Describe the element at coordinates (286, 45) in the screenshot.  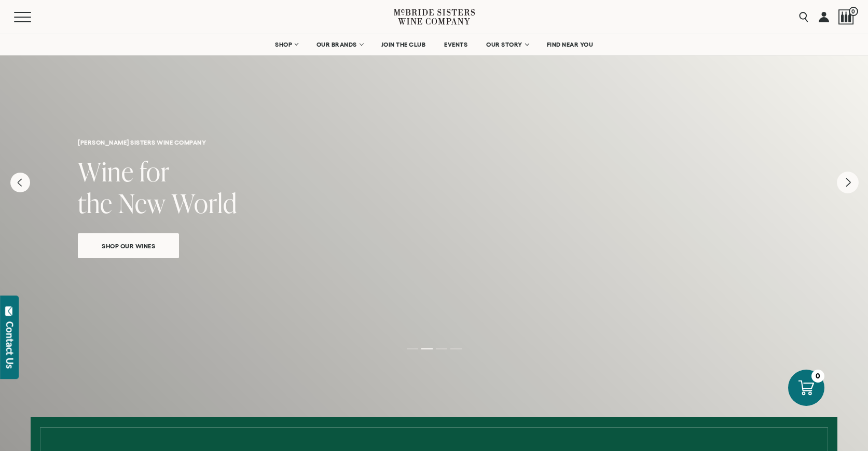
I see `a: SHOP` at that location.